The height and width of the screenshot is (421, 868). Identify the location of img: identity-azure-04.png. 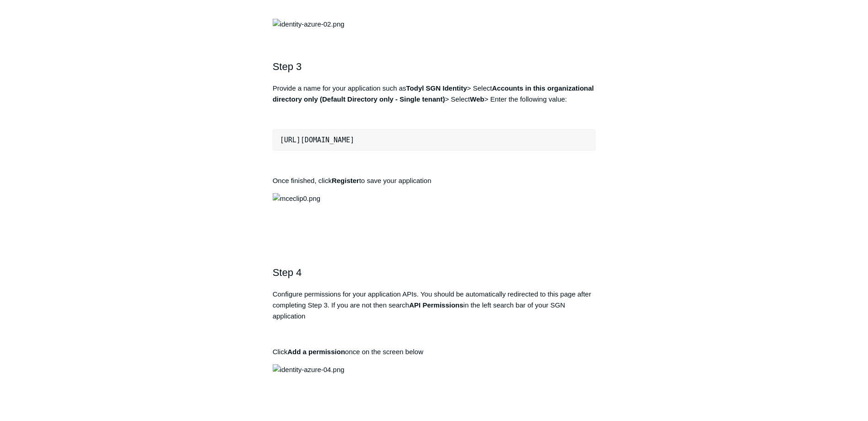
(309, 370).